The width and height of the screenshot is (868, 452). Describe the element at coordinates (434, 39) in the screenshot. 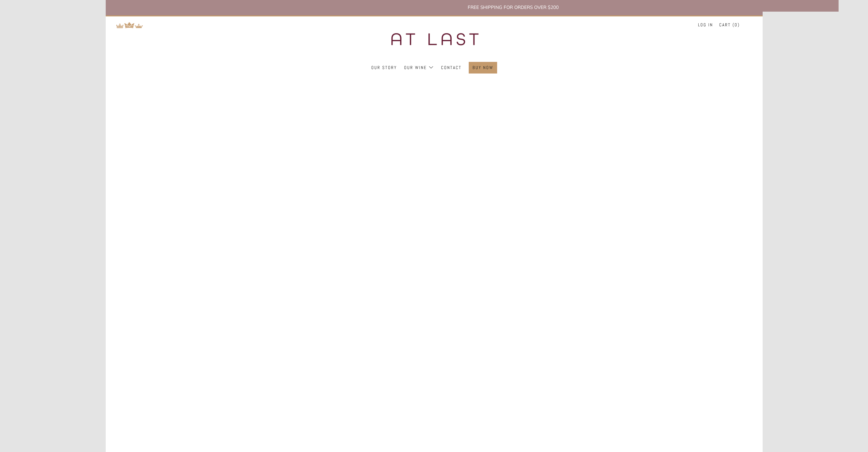

I see `img: three kings wine merchants` at that location.